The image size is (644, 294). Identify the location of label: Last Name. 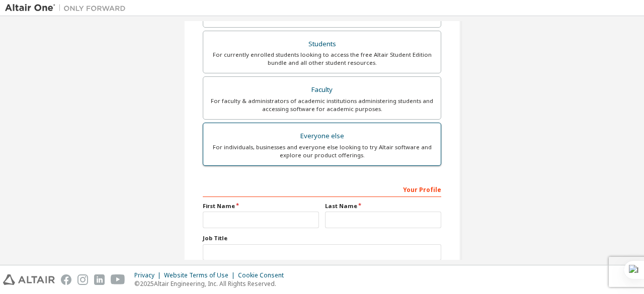
(383, 206).